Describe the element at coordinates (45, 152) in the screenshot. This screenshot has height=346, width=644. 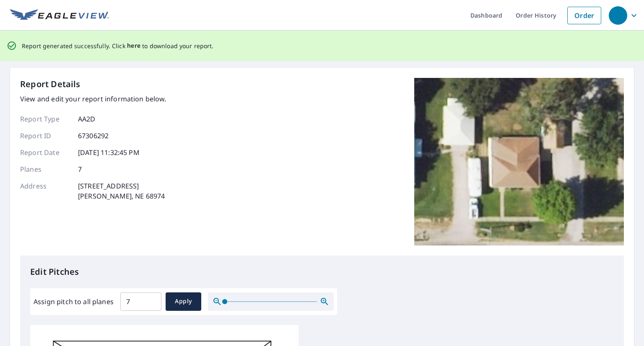
I see `p: Report Date` at that location.